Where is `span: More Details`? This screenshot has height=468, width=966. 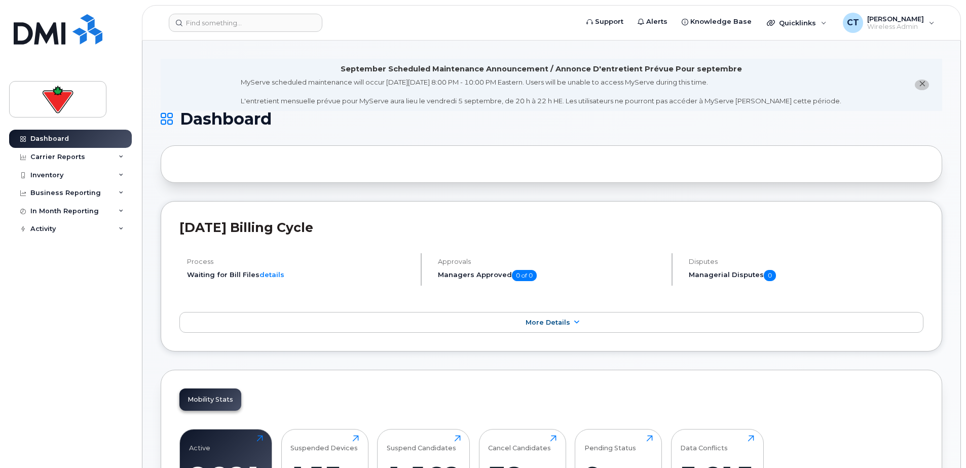
span: More Details is located at coordinates (548, 322).